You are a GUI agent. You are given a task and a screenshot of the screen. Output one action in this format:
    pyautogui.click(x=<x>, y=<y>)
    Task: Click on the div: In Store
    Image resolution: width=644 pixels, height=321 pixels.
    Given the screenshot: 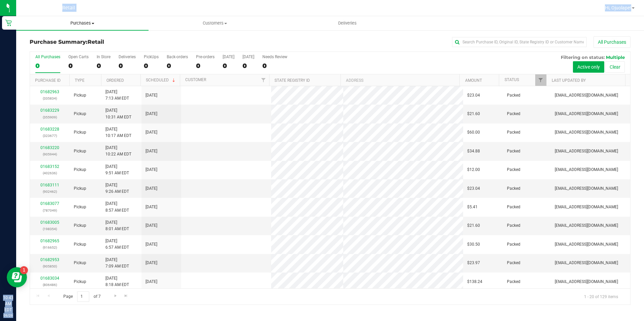 What is the action you would take?
    pyautogui.click(x=104, y=57)
    